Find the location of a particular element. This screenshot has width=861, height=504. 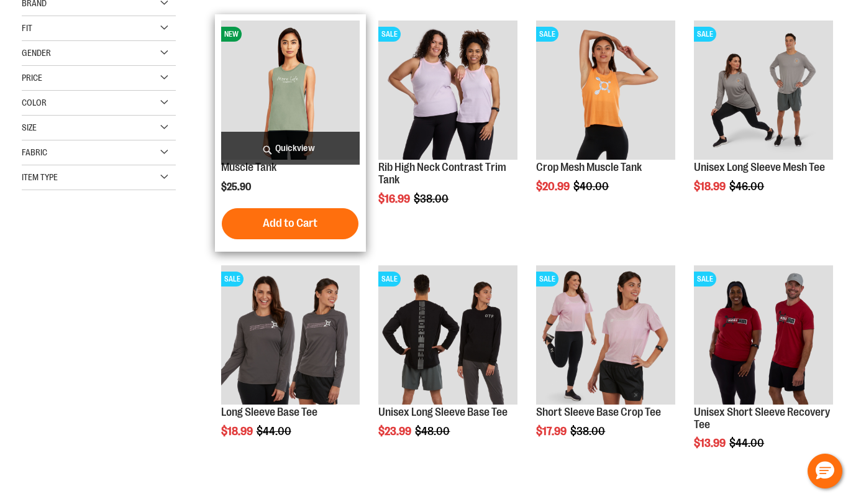

a: Product image for Unisex SS Recovery TeeSALE is located at coordinates (763, 336).